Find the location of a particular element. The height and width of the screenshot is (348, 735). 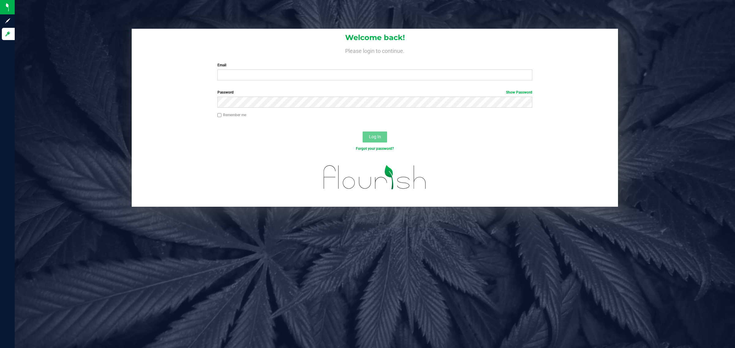

span: Password is located at coordinates (225, 92).